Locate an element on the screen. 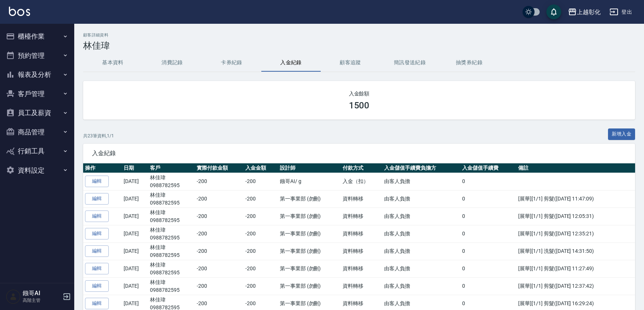 The height and width of the screenshot is (310, 644). th: 實際付款金額 is located at coordinates (219, 168).